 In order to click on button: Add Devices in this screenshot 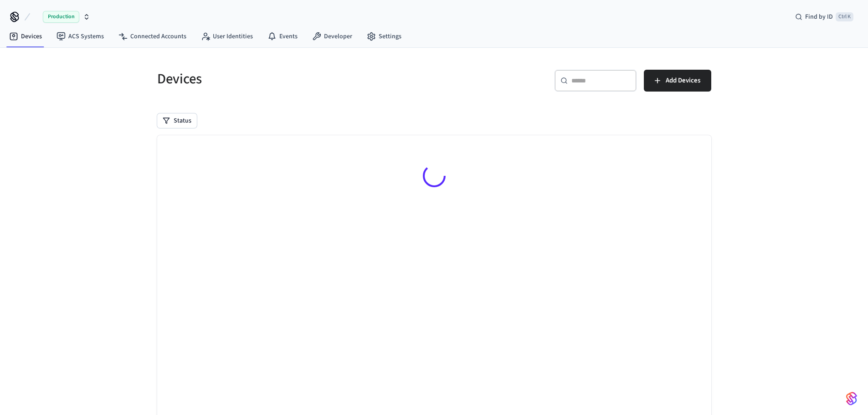, I will do `click(677, 81)`.